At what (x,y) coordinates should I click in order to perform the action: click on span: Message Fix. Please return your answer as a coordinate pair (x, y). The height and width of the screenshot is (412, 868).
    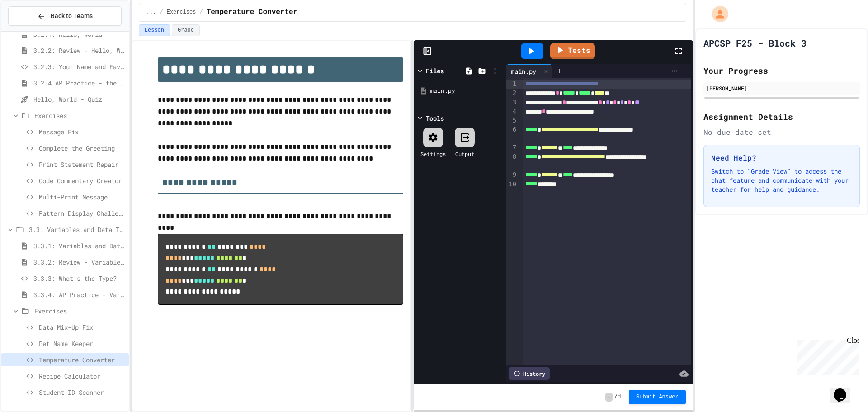
    Looking at the image, I should click on (82, 131).